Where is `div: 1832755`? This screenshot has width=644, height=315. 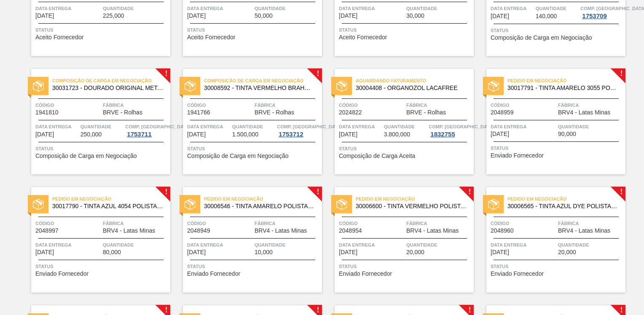
div: 1832755 is located at coordinates (443, 134).